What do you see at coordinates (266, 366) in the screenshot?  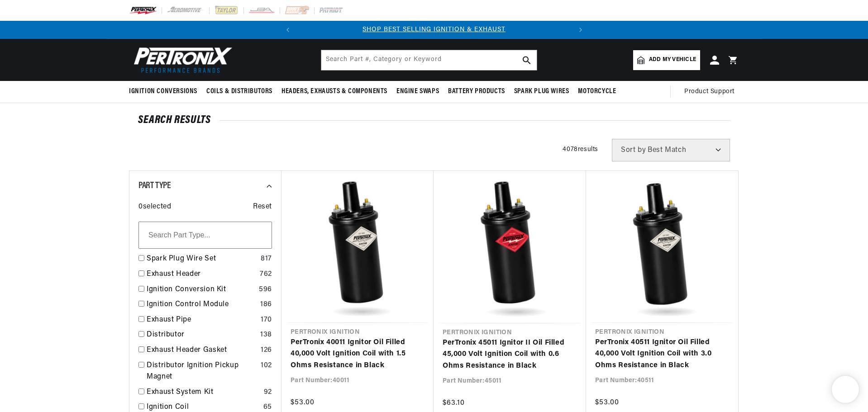 I see `div: 102` at bounding box center [266, 366].